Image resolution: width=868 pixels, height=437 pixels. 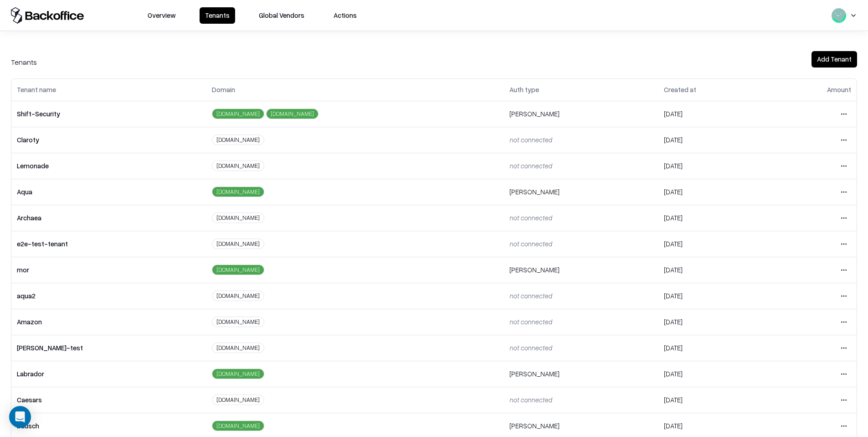 What do you see at coordinates (109, 218) in the screenshot?
I see `td: Archaea` at bounding box center [109, 218].